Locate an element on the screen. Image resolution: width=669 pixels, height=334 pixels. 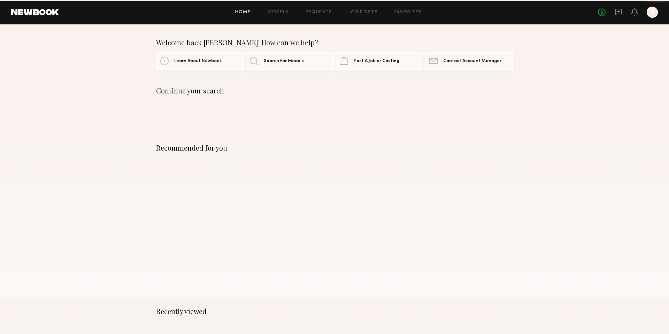
span: Search For Models is located at coordinates (284, 61).